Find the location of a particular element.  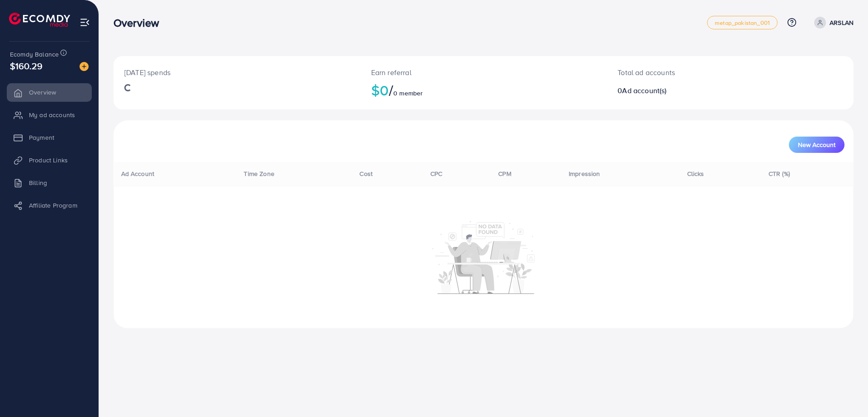

img: logo is located at coordinates (39, 20).